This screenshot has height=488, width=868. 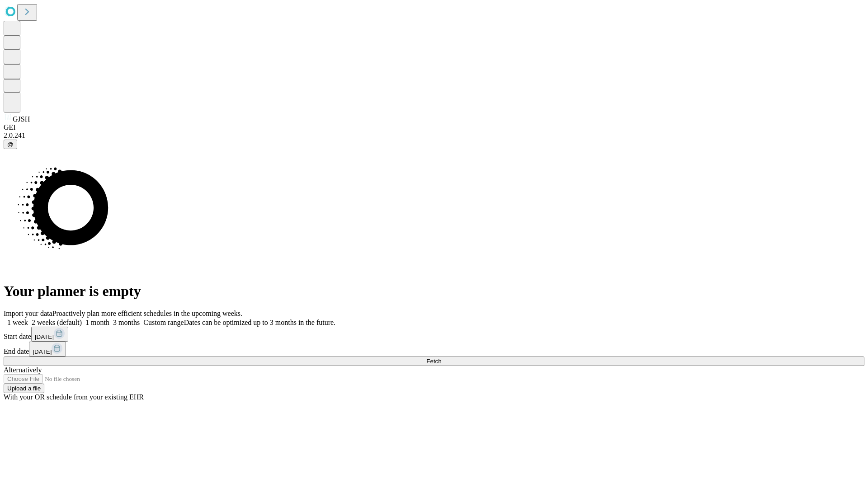 I want to click on span: Fetch, so click(x=433, y=361).